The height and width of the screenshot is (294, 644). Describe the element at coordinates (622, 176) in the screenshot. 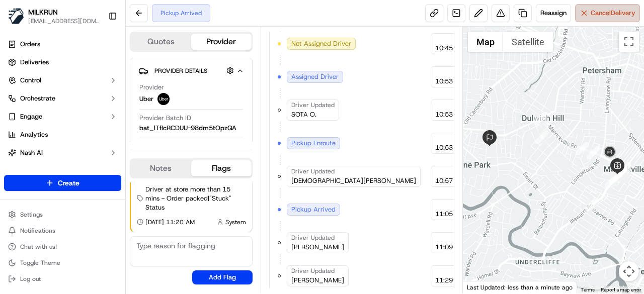

I see `div: 5` at that location.